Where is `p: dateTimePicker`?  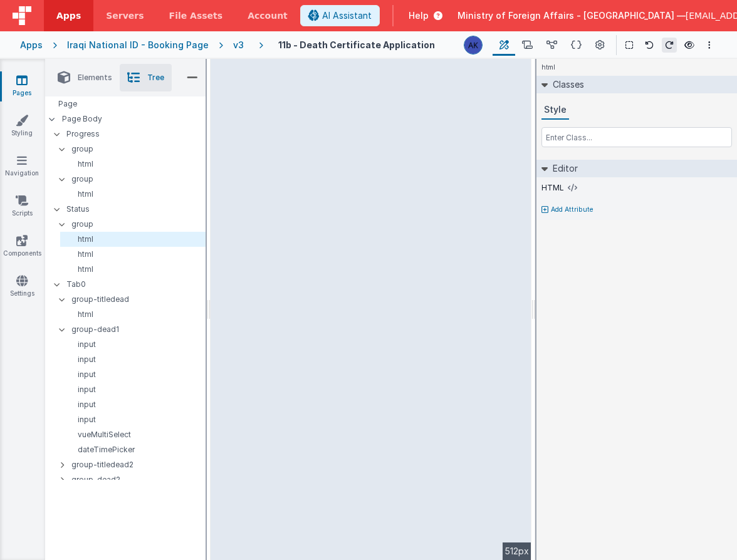
p: dateTimePicker is located at coordinates (135, 450).